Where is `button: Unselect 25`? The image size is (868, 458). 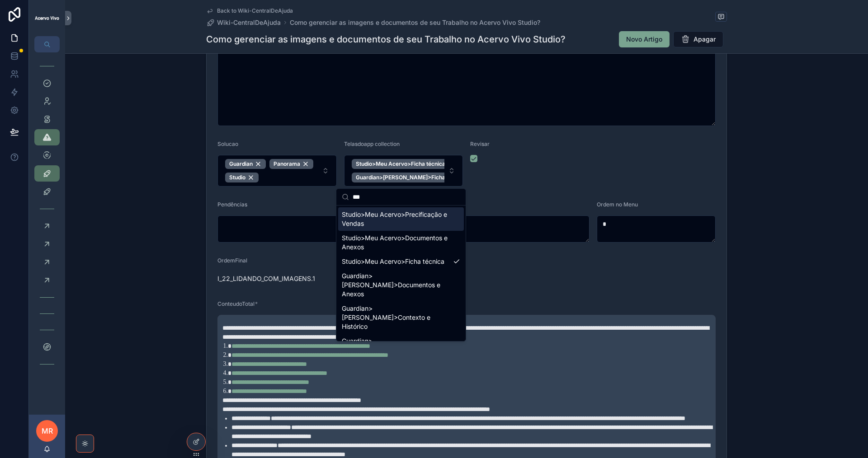 button: Unselect 25 is located at coordinates (291, 164).